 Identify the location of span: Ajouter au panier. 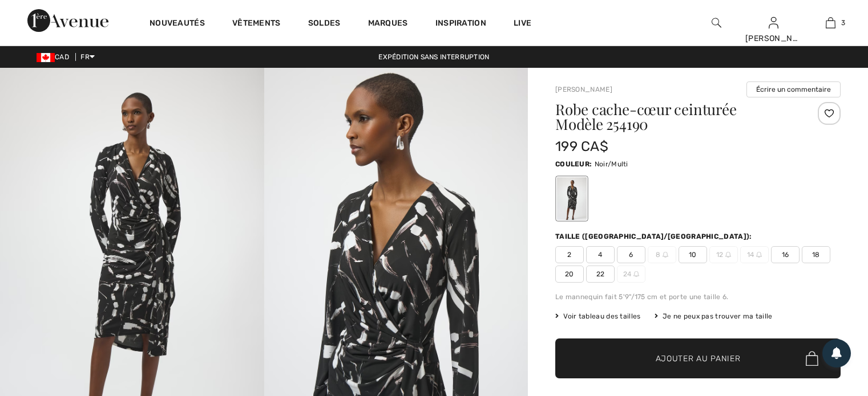
(698, 358).